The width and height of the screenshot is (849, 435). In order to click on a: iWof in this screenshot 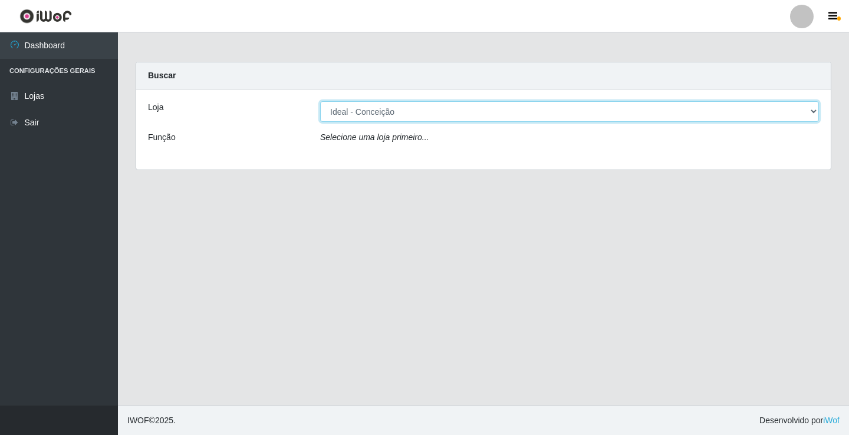, I will do `click(831, 421)`.